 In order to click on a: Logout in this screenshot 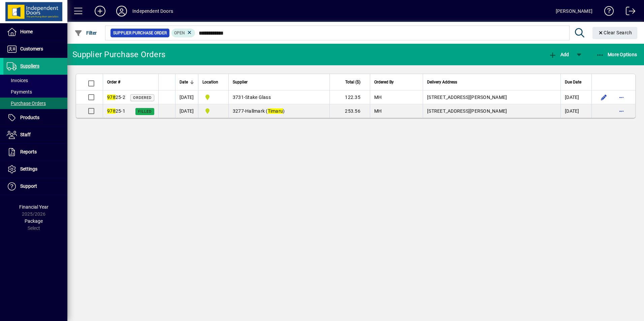, I will do `click(628, 12)`.